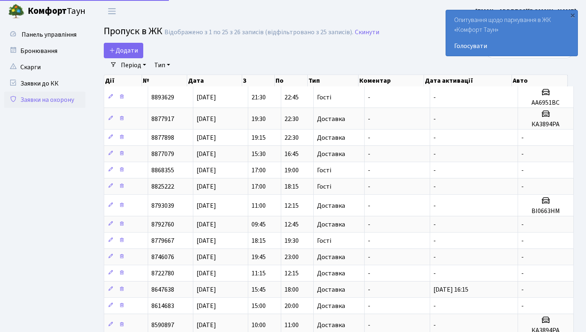 The height and width of the screenshot is (332, 586). I want to click on span: 10:00, so click(258, 325).